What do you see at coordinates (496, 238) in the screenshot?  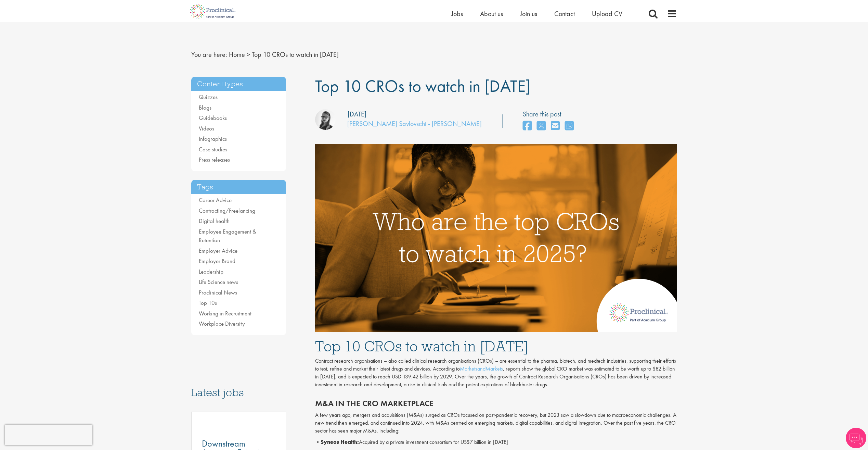 I see `img: Top 10 CROs 2025| Proclinical` at bounding box center [496, 238].